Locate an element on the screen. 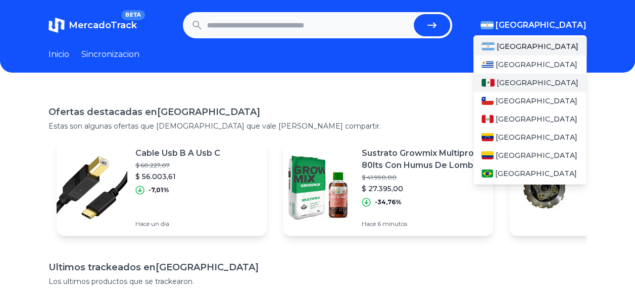 The image size is (635, 292). p: Hace 6 minutos is located at coordinates (423, 224).